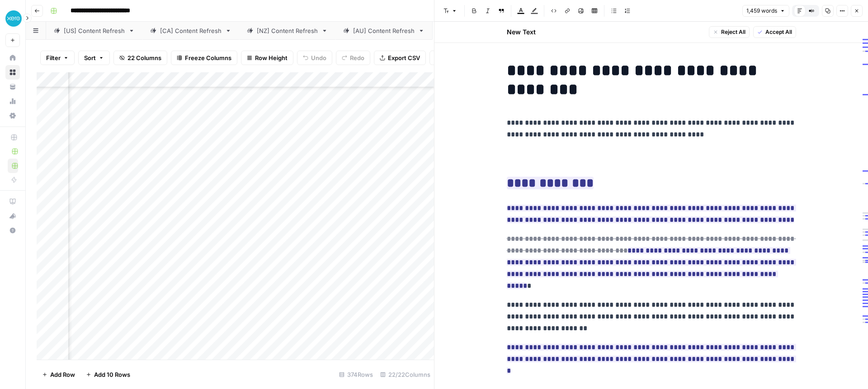 The width and height of the screenshot is (868, 389). I want to click on span: Row Height, so click(271, 58).